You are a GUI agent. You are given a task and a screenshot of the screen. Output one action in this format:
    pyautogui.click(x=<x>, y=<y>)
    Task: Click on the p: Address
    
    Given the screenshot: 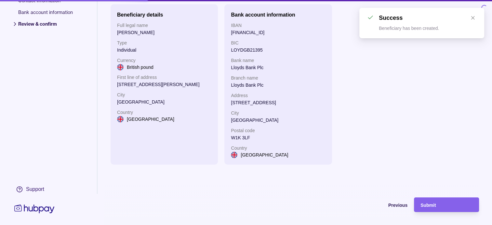 What is the action you would take?
    pyautogui.click(x=278, y=96)
    